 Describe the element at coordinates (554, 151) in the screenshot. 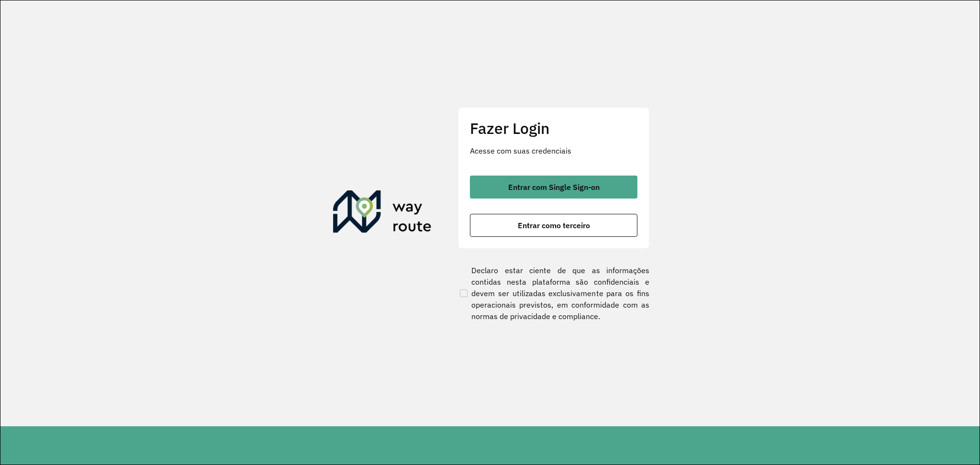

I see `p: Acesse com suas credenciais` at that location.